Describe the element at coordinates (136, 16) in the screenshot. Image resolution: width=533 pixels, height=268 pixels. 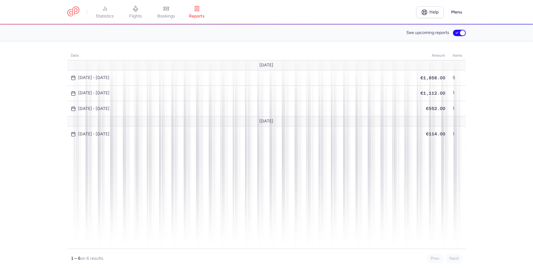
I see `span: flights` at that location.